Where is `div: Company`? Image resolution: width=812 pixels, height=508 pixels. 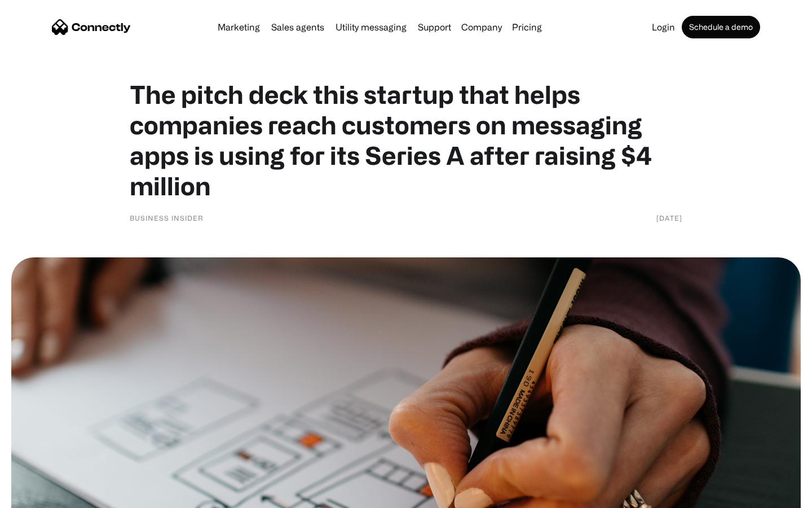
div: Company is located at coordinates (481, 27).